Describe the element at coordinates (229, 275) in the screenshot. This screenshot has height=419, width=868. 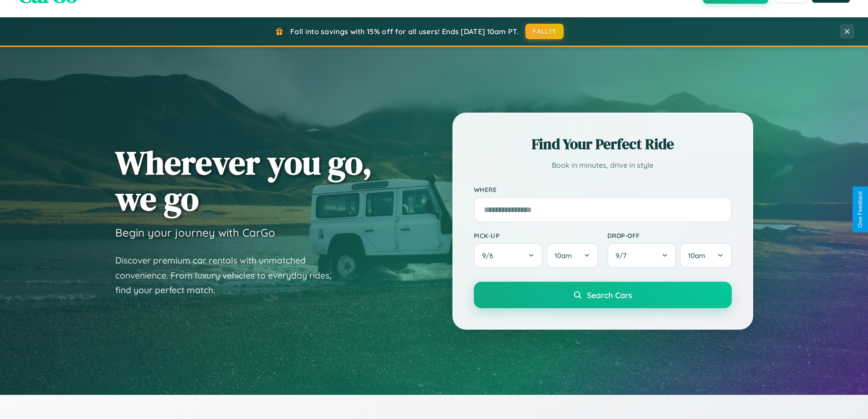
I see `p: Discover premium car rentals with unmatched convenience. From luxury vehicles to everyday rides, ...` at that location.